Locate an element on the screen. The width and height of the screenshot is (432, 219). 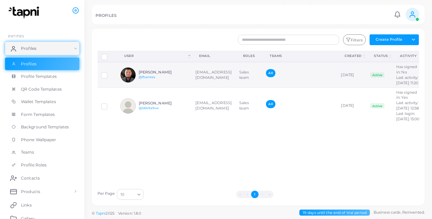
a: Products is located at coordinates (42, 192).